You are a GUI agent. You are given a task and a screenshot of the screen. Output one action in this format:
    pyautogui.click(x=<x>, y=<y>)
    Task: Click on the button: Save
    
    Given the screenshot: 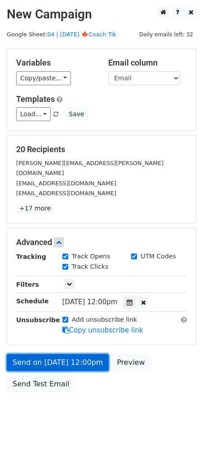 What is the action you would take?
    pyautogui.click(x=76, y=114)
    